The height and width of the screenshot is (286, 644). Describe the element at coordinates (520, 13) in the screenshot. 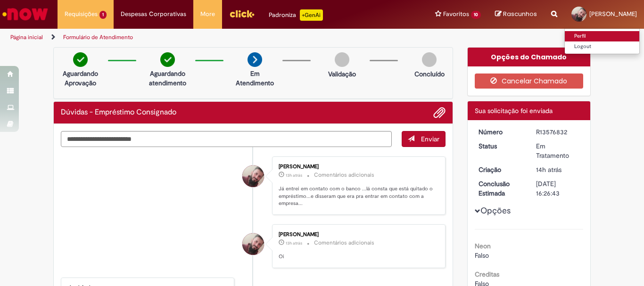

I see `span: Rascunhos` at that location.